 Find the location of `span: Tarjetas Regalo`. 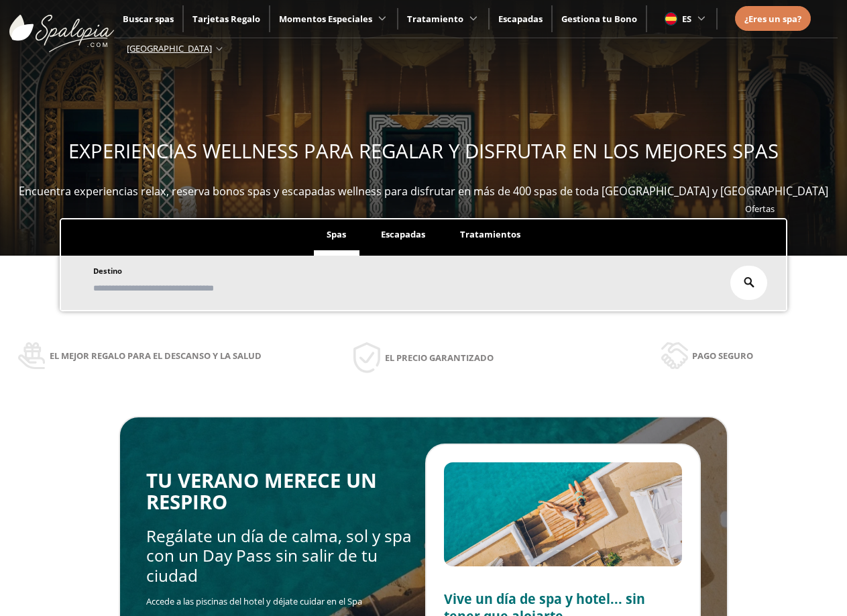

span: Tarjetas Regalo is located at coordinates (226, 18).